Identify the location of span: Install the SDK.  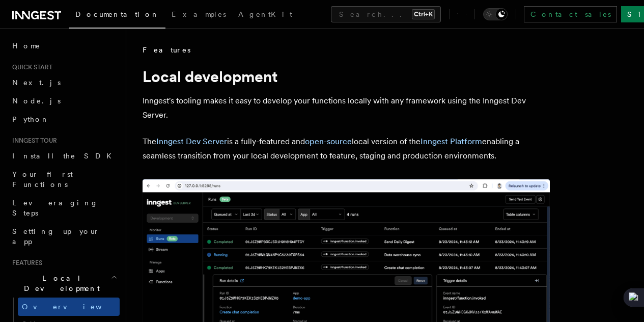
(65, 156).